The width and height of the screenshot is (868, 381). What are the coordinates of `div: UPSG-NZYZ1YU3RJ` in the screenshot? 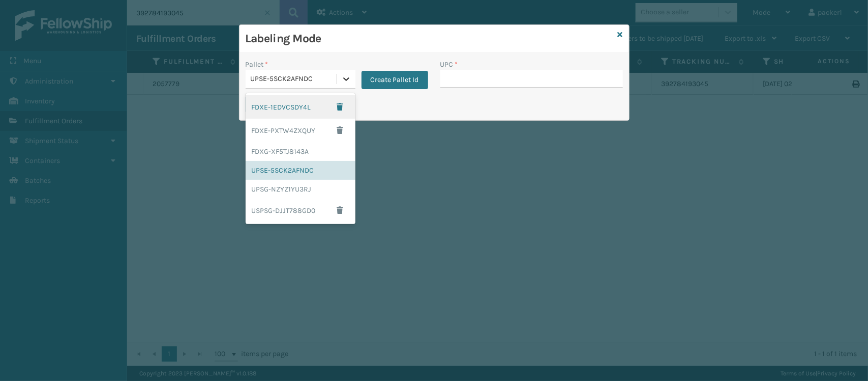 It's located at (300, 189).